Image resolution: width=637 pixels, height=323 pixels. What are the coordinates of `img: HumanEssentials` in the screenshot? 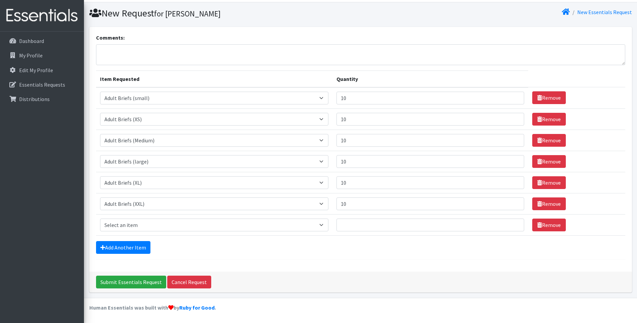 It's located at (42, 15).